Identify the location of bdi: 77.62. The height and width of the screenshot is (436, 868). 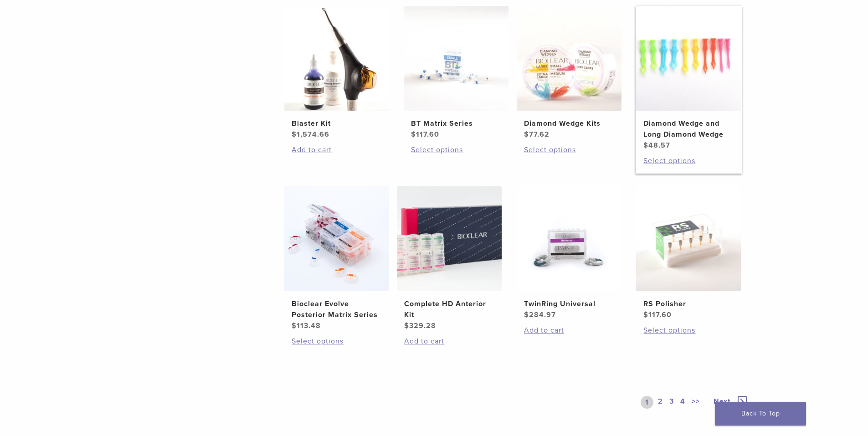
(537, 134).